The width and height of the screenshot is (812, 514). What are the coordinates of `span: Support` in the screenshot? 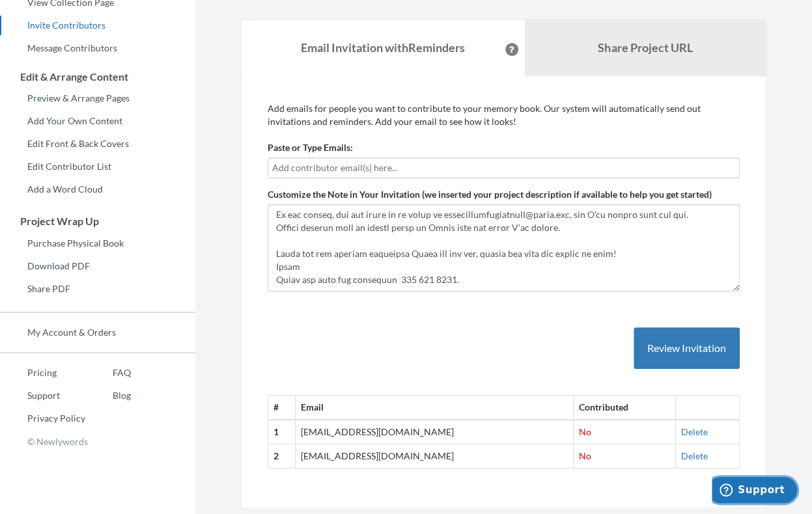 It's located at (50, 15).